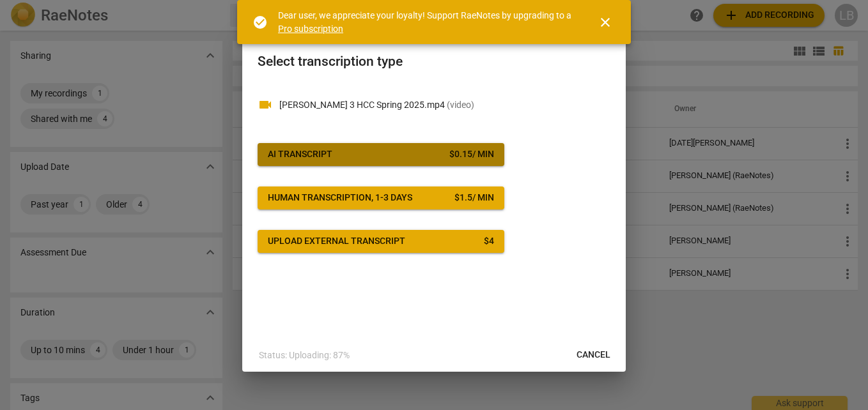 The width and height of the screenshot is (868, 410). Describe the element at coordinates (260, 23) in the screenshot. I see `span: check_circle` at that location.